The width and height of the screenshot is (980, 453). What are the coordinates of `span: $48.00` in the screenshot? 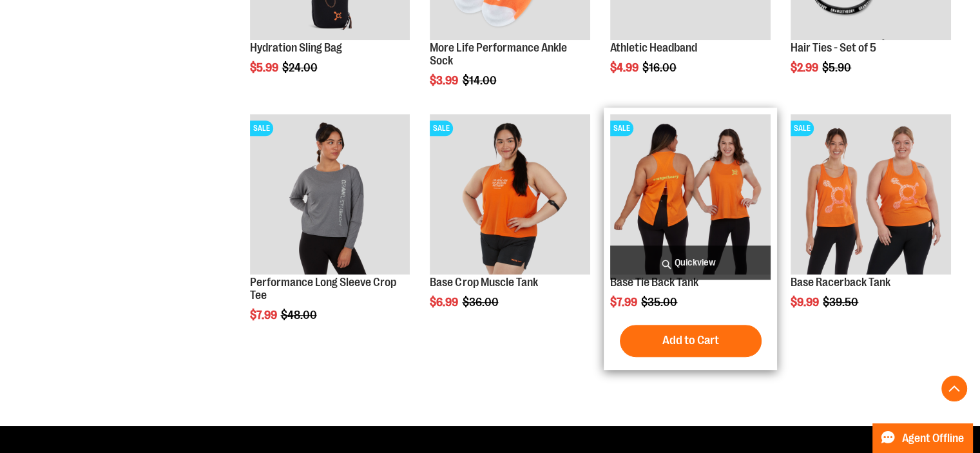 It's located at (299, 315).